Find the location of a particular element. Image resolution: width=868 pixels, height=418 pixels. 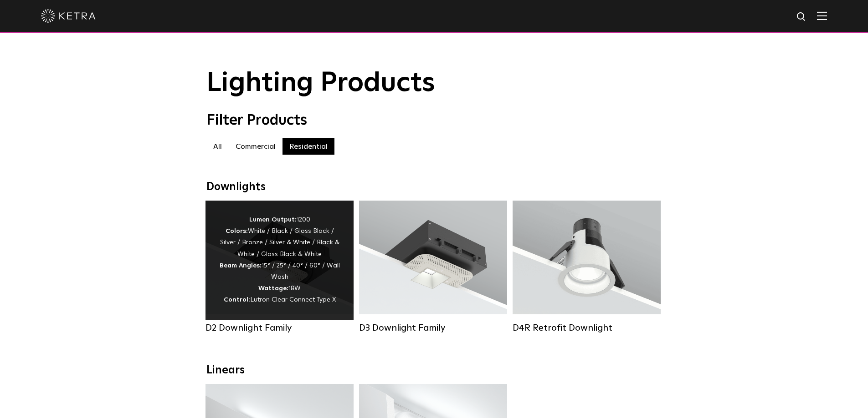

a: D3 Downlight Family Lumen Output:700 / 900 / 1100Colors:White / Black / Silver / Bronze / Paintab... is located at coordinates (433, 267).